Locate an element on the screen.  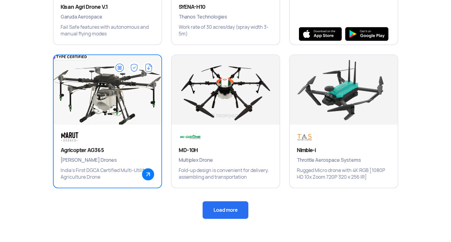
span: Multiplex Drone is located at coordinates (225, 160).